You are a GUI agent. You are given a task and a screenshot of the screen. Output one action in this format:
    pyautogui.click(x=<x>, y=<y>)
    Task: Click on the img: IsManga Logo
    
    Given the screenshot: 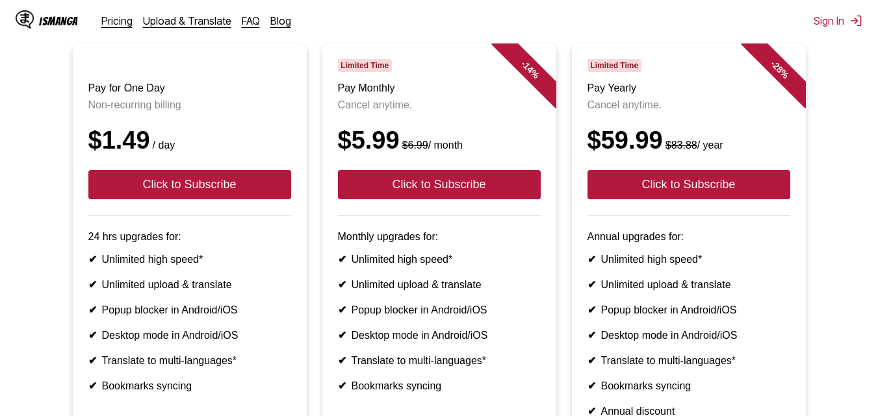 What is the action you would take?
    pyautogui.click(x=25, y=19)
    